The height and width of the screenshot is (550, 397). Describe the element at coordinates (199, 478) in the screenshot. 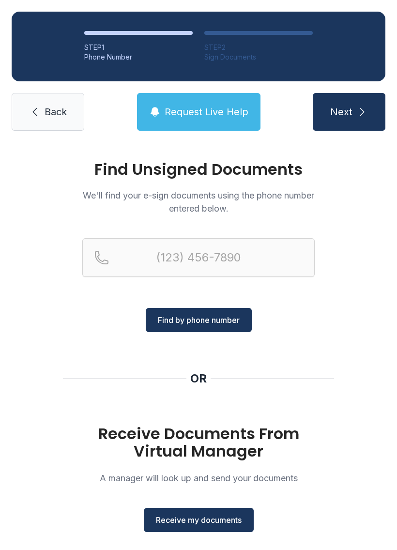

I see `p: A manager will look up and send your documents` at that location.